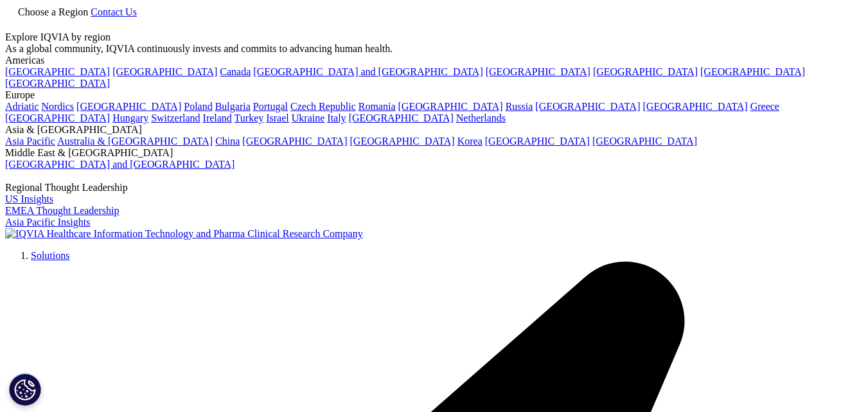  Describe the element at coordinates (25, 390) in the screenshot. I see `button: Cookies Settings` at that location.